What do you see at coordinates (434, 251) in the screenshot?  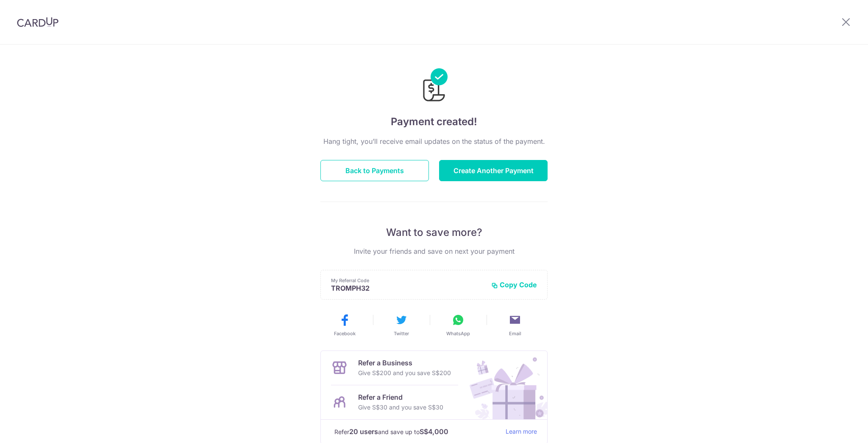 I see `p: Invite your friends and save on next your payment` at bounding box center [434, 251].